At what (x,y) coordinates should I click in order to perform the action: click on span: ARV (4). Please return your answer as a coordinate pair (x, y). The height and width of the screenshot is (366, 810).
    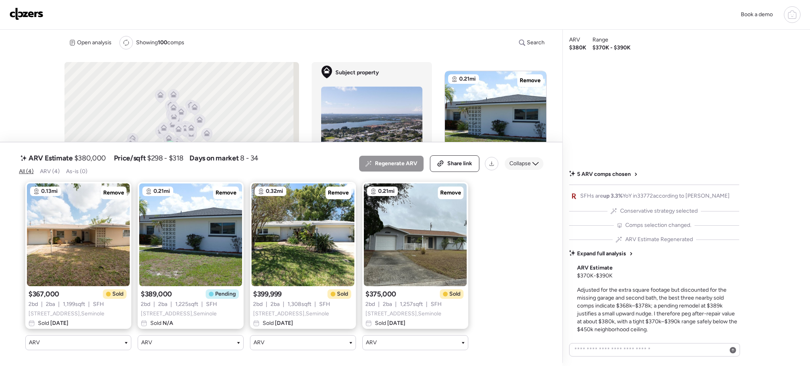
    Looking at the image, I should click on (50, 171).